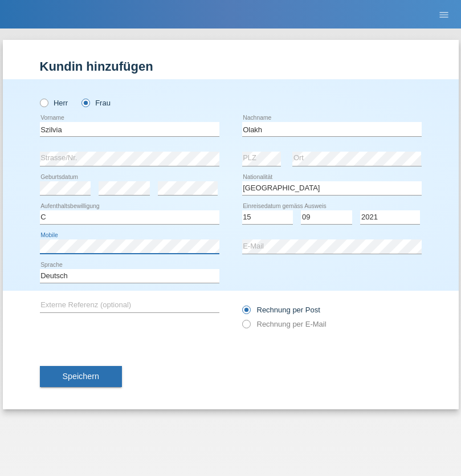 The width and height of the screenshot is (461, 476). What do you see at coordinates (245, 327) in the screenshot?
I see `input: Rechnung per E-Mail` at bounding box center [245, 327].